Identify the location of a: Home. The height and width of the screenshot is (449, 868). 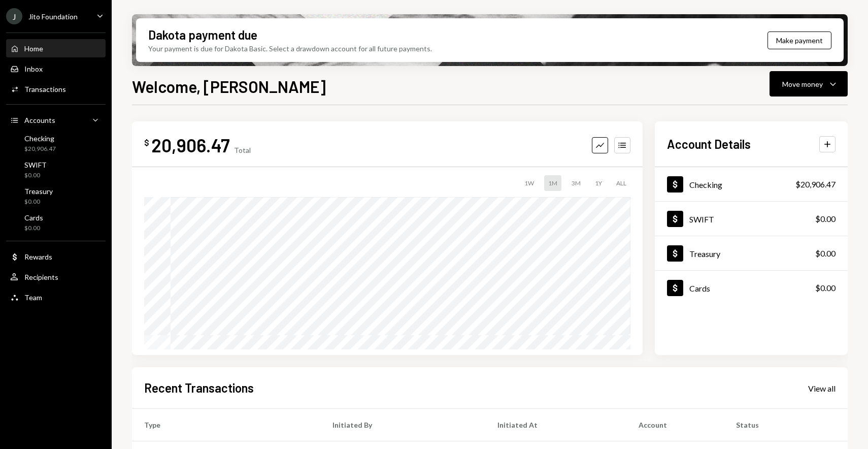
(56, 48).